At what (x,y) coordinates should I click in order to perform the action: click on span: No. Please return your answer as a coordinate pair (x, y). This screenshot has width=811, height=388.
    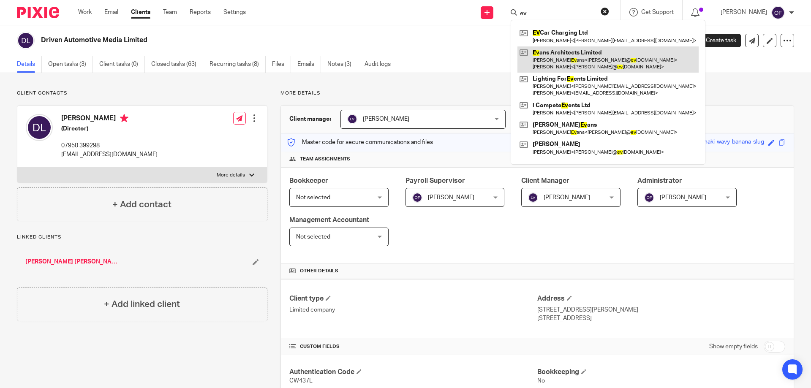
    Looking at the image, I should click on (541, 381).